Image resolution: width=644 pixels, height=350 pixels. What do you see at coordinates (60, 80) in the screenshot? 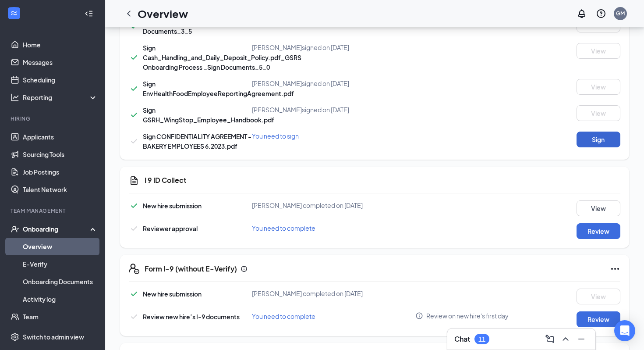
I see `a: Scheduling` at bounding box center [60, 80].